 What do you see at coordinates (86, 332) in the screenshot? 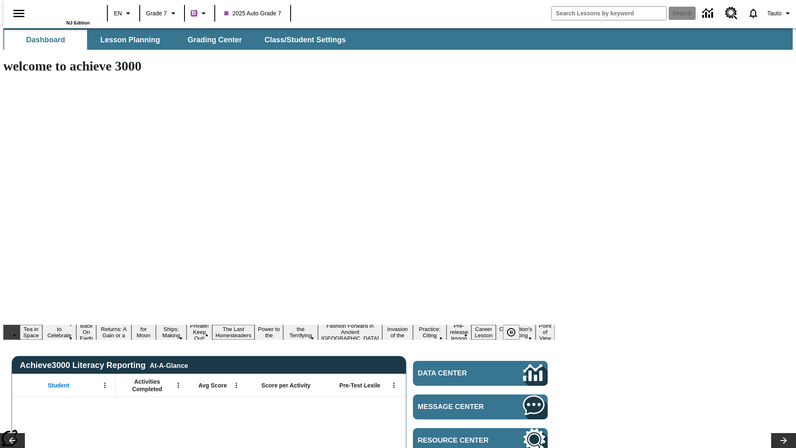
I see `button: Slide 3 Back On Earth` at bounding box center [86, 332].